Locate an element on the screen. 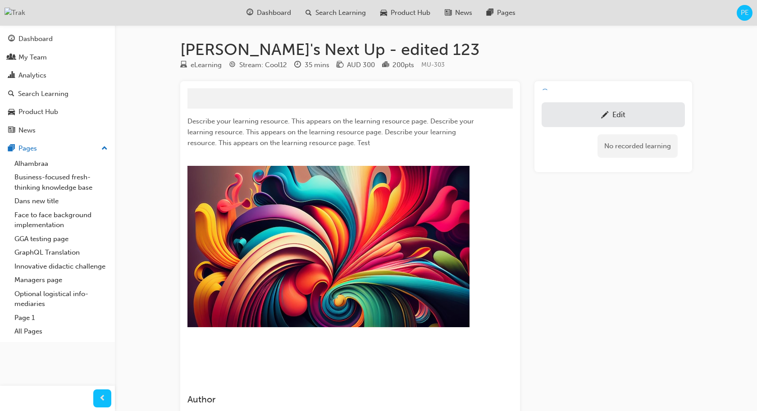 This screenshot has height=411, width=757. span: target-icon is located at coordinates (232, 65).